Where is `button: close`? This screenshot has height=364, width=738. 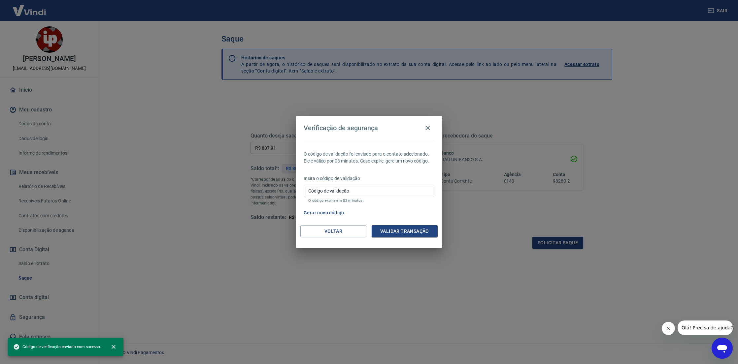
button: close is located at coordinates (113, 347).